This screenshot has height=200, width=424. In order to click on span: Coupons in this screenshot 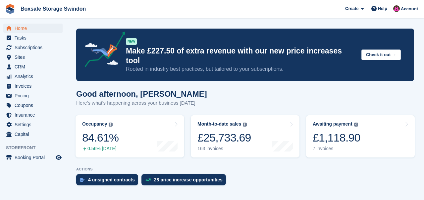, I will do `click(34, 105)`.